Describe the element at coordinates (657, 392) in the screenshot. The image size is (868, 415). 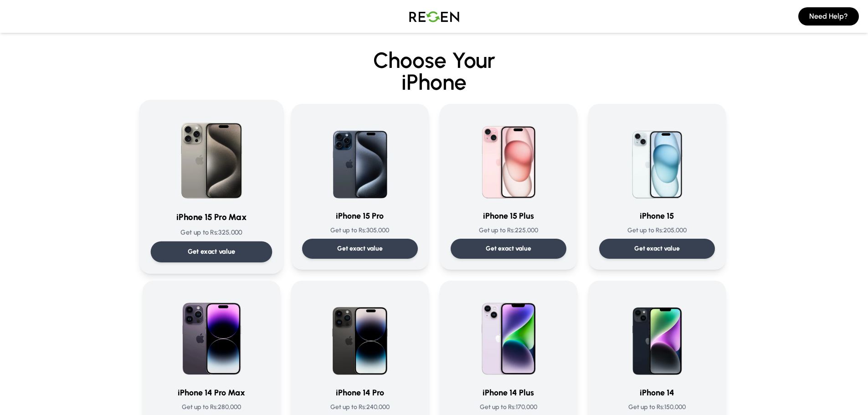
I see `h3: iPhone 14` at that location.